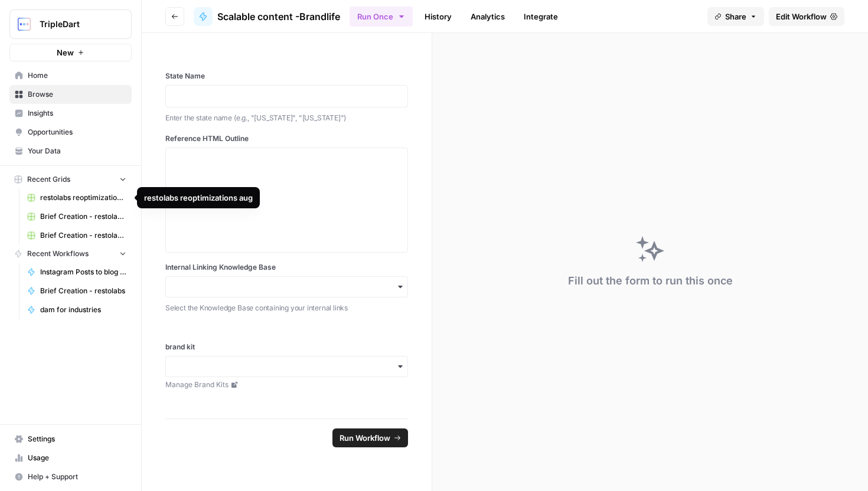 This screenshot has width=868, height=491. Describe the element at coordinates (24, 24) in the screenshot. I see `img: TripleDart Logo` at that location.